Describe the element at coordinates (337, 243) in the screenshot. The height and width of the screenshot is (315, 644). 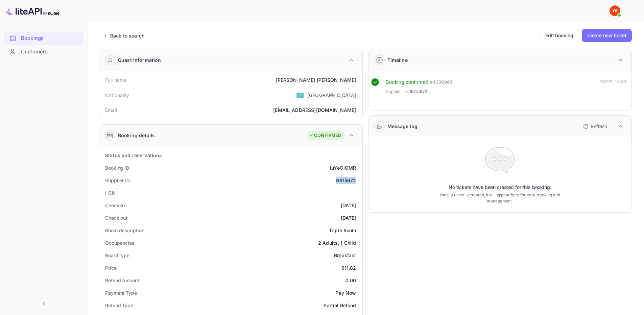
I see `div: 2 Adults, 1 Child` at that location.